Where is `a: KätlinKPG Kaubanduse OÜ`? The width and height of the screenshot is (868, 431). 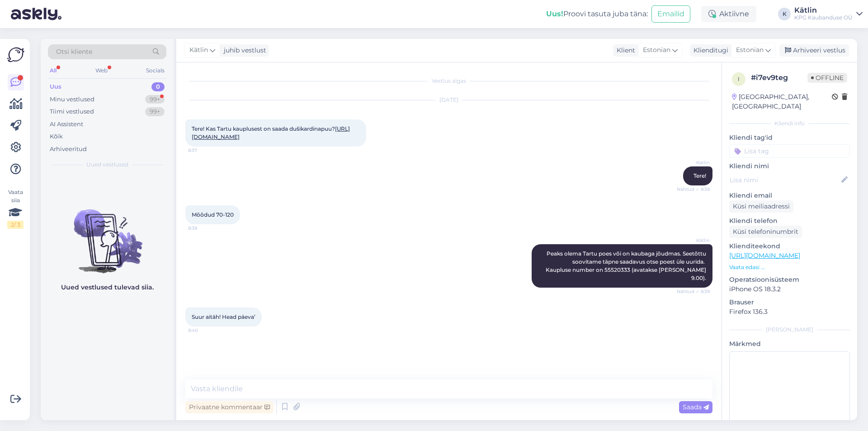
a: KätlinKPG Kaubanduse OÜ is located at coordinates (828, 14).